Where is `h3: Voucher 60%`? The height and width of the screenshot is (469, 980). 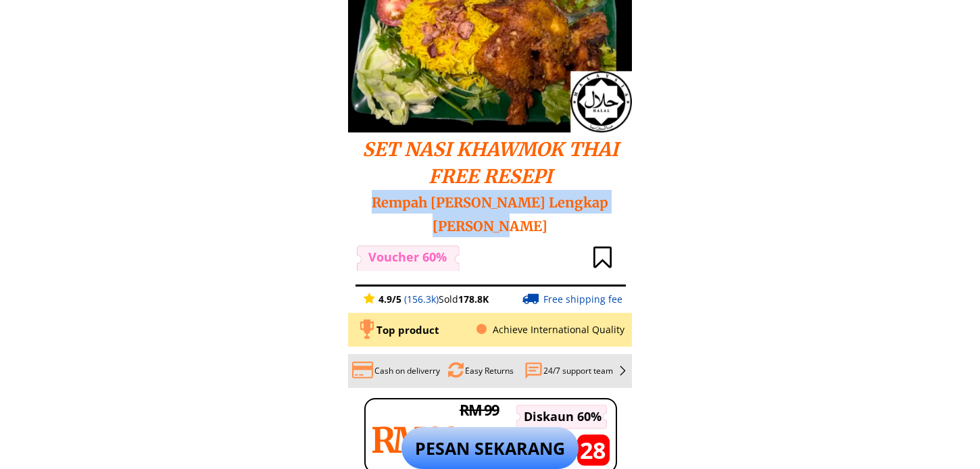
h3: Voucher 60% is located at coordinates (407, 257).